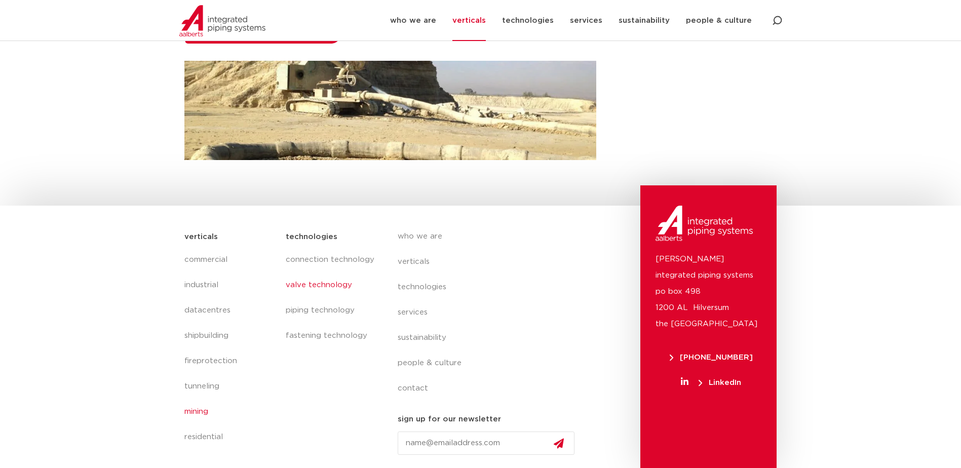 This screenshot has height=468, width=961. What do you see at coordinates (230, 285) in the screenshot?
I see `a: industrial` at bounding box center [230, 285].